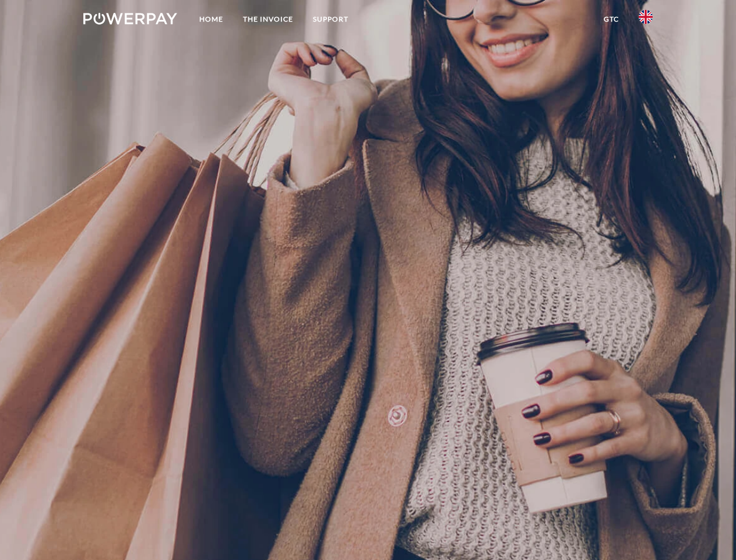  What do you see at coordinates (330, 19) in the screenshot?
I see `a: Support` at bounding box center [330, 19].